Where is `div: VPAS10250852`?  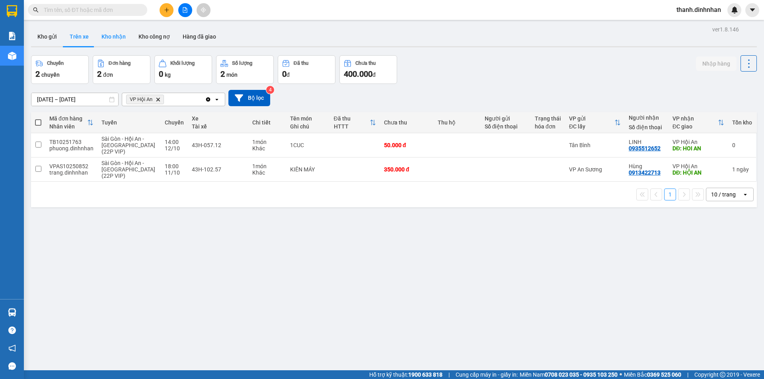
div: VPAS10250852 is located at coordinates (71, 166).